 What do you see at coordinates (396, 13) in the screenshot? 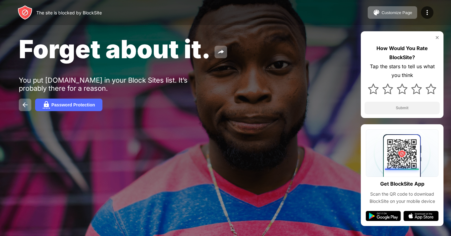
I see `div: Customize Page` at bounding box center [396, 13].